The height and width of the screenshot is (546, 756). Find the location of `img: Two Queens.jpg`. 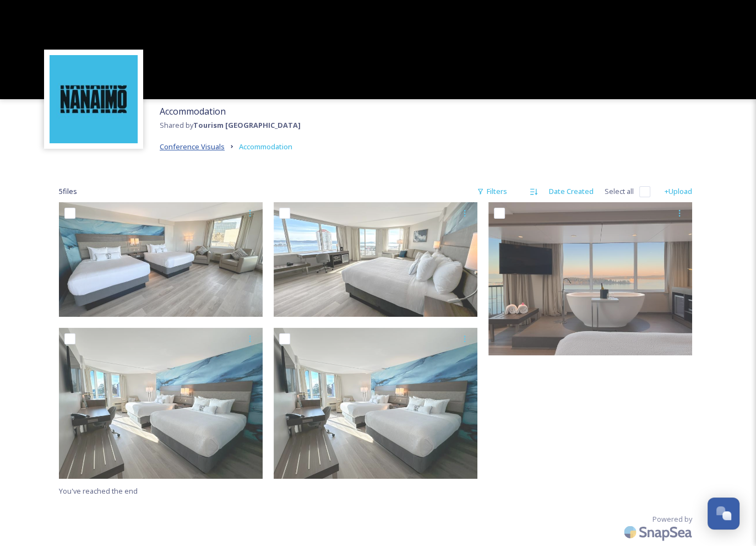

img: Two Queens.jpg is located at coordinates (161, 403).